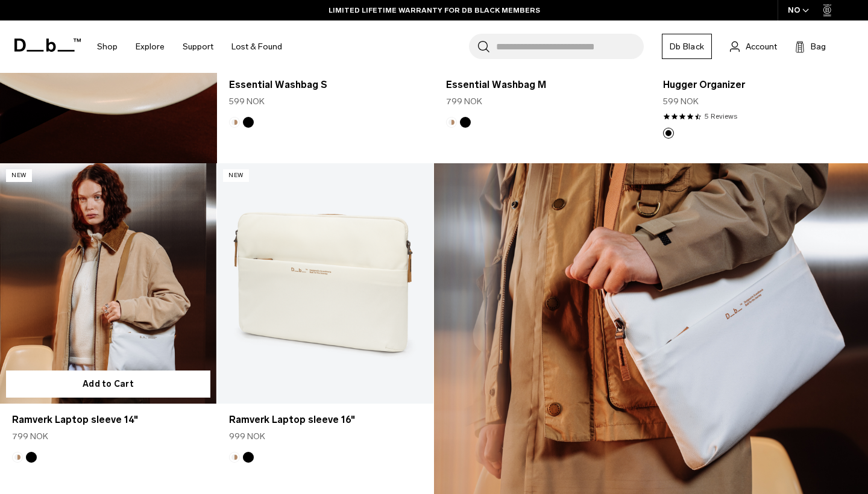 Image resolution: width=868 pixels, height=494 pixels. What do you see at coordinates (434, 10) in the screenshot?
I see `a: LIMITED LIFETIME WARRANTY FOR DB BLACK MEMBERS` at bounding box center [434, 10].